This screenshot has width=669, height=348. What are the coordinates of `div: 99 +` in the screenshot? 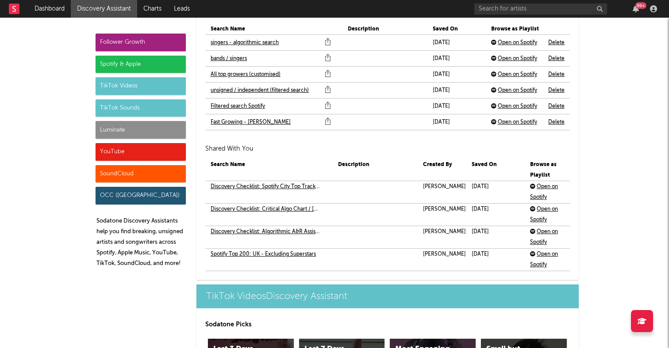 It's located at (640, 5).